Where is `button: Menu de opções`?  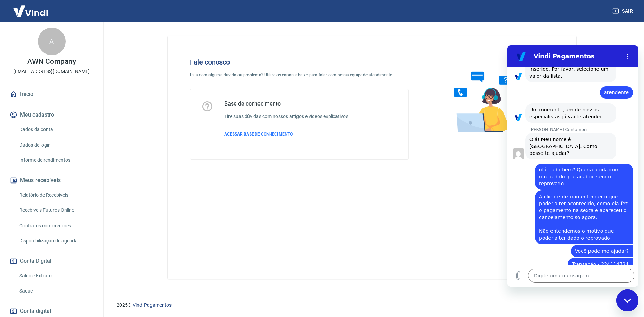 button: Menu de opções is located at coordinates (120, 11).